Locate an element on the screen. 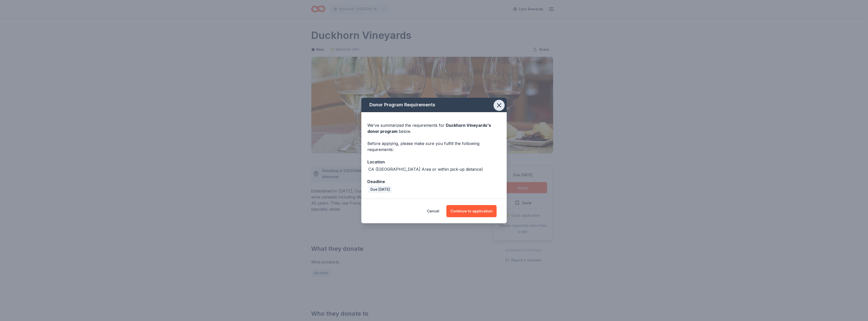  button: Cancel is located at coordinates (433, 211).